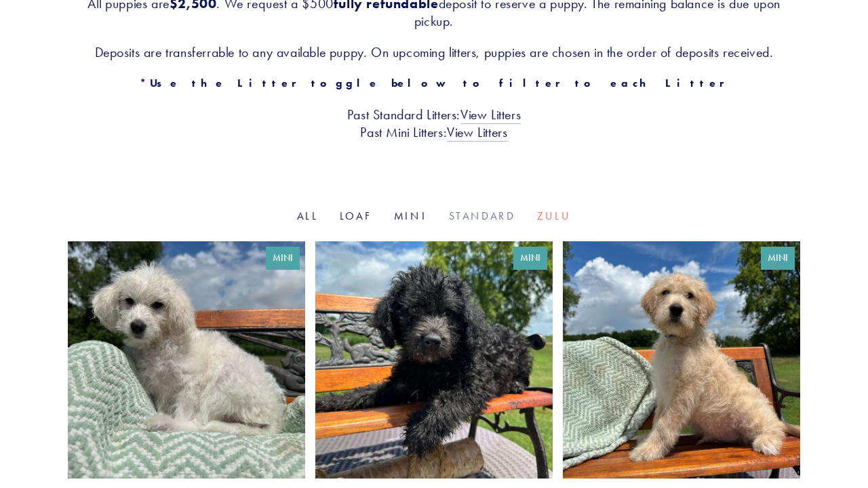  I want to click on strong: *Use the Litter toggle below to filter to each Litter, so click(433, 83).